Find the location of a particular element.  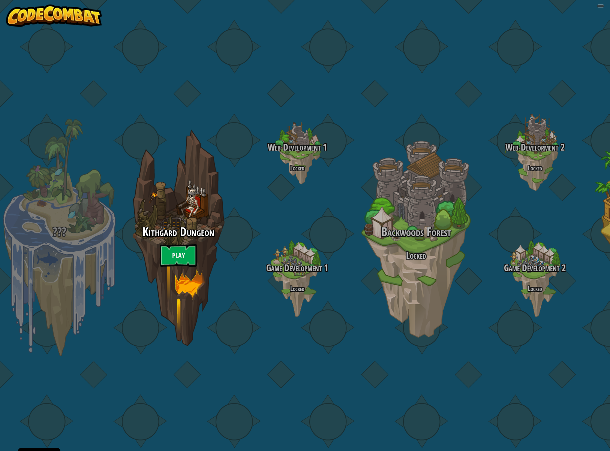

span: Game Development 1 is located at coordinates (297, 268).